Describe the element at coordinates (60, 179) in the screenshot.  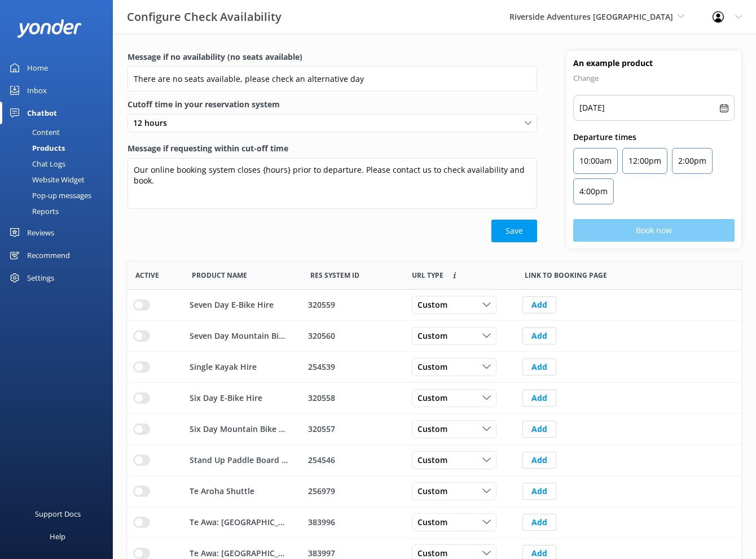
I see `a: Website Widget` at that location.